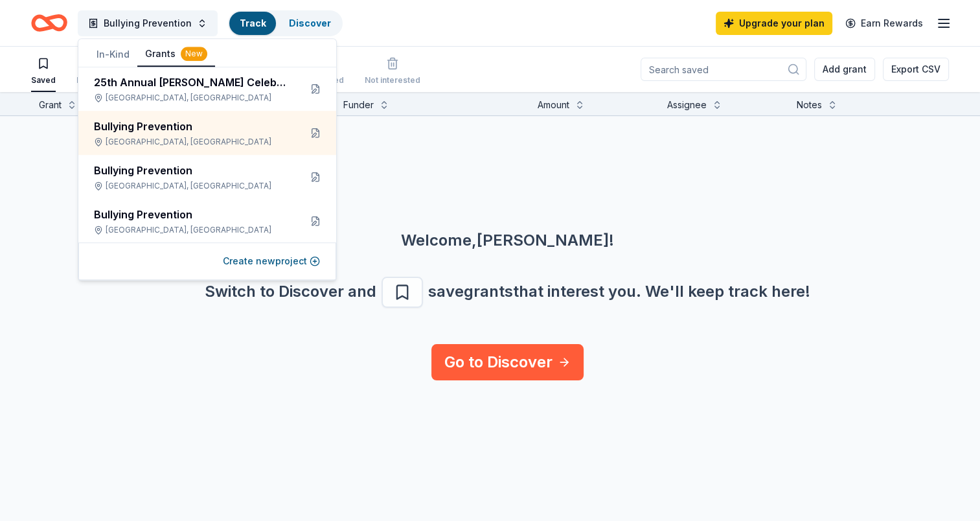 The height and width of the screenshot is (521, 980). What do you see at coordinates (285, 23) in the screenshot?
I see `button: TrackDiscover` at bounding box center [285, 23].